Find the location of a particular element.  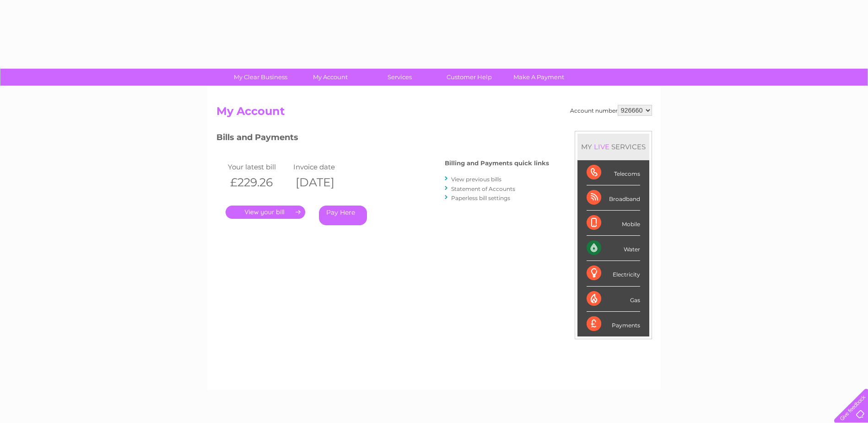

div: Broadband is located at coordinates (614, 198).